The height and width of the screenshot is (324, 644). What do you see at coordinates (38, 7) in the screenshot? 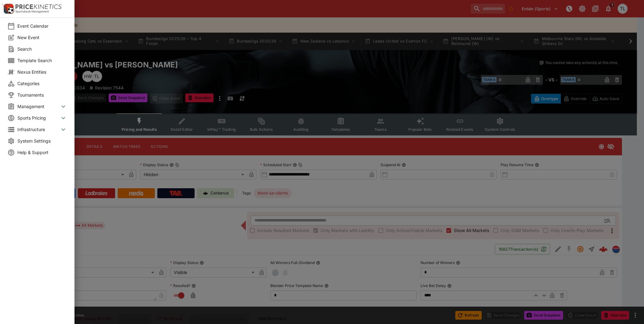
I see `img: PriceKinetics` at bounding box center [38, 7].